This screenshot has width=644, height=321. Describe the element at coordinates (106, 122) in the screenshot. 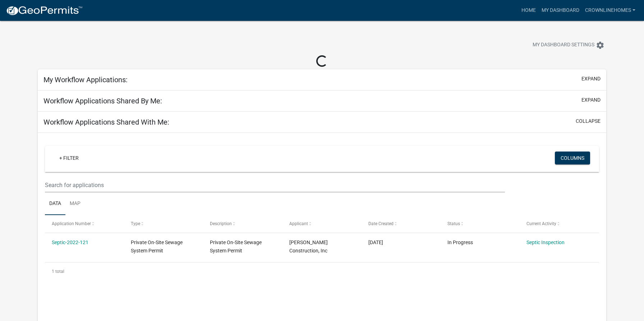

I see `h5: Workflow Applications Shared With Me:` at that location.